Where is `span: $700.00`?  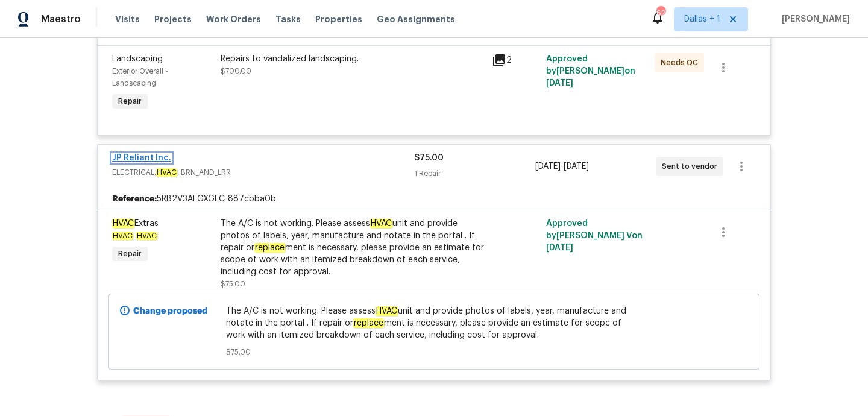 span: $700.00 is located at coordinates (236, 71).